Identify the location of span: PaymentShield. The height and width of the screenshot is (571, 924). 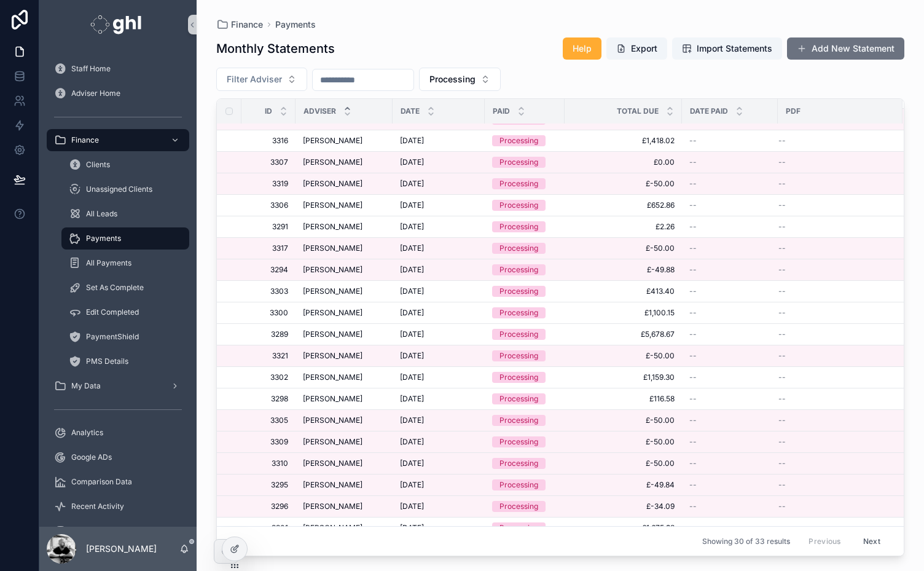
(112, 337).